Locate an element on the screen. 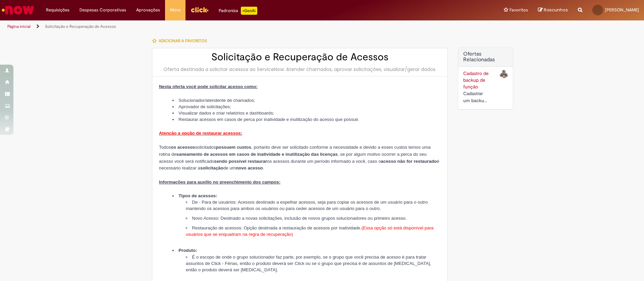 This screenshot has width=644, height=281. span: Despesas Corporativas is located at coordinates (103, 10).